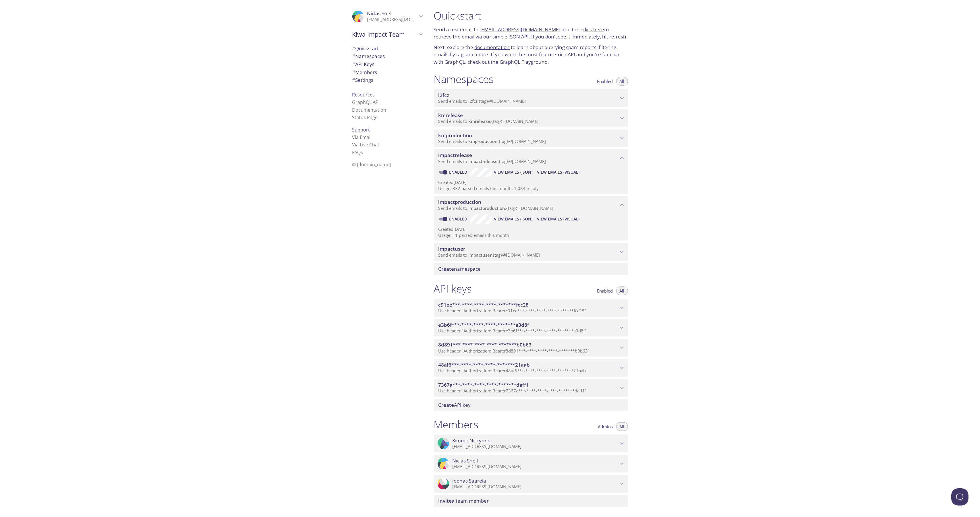  I want to click on button: Admins, so click(606, 427).